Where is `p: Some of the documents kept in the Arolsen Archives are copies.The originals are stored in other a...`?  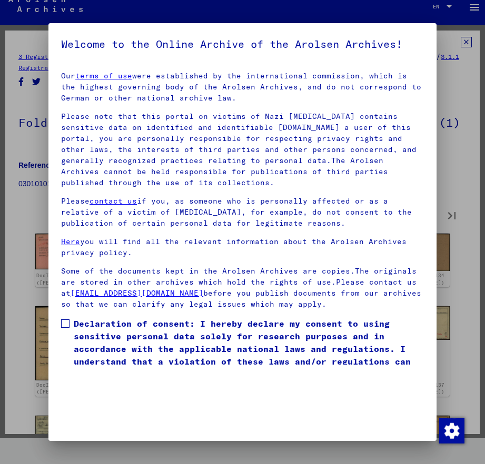
p: Some of the documents kept in the Arolsen Archives are copies.The originals are stored in other a... is located at coordinates (242, 288).